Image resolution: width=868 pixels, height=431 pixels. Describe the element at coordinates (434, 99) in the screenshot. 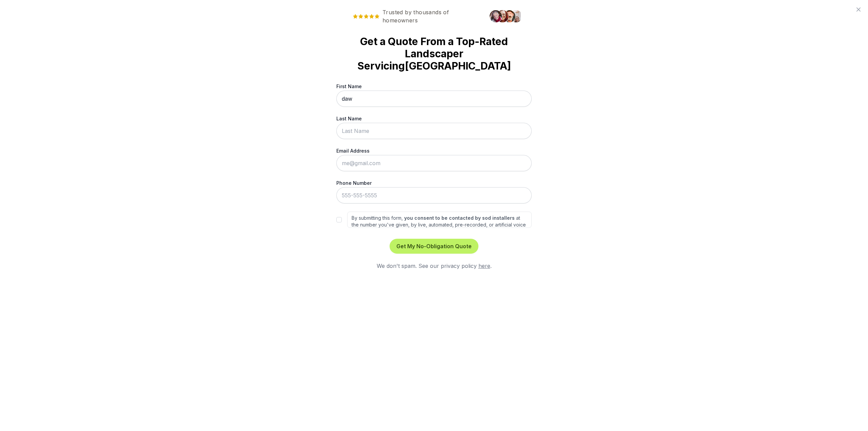

I see `input: First Name` at that location.